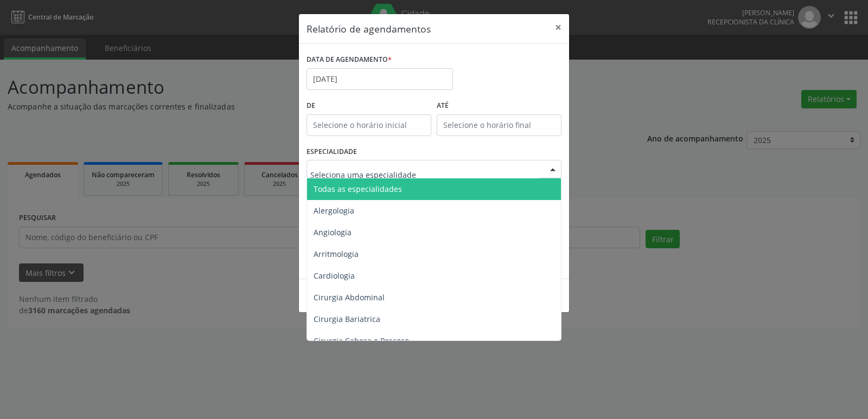 Image resolution: width=868 pixels, height=419 pixels. What do you see at coordinates (349, 297) in the screenshot?
I see `span: Cirurgia Abdominal` at bounding box center [349, 297].